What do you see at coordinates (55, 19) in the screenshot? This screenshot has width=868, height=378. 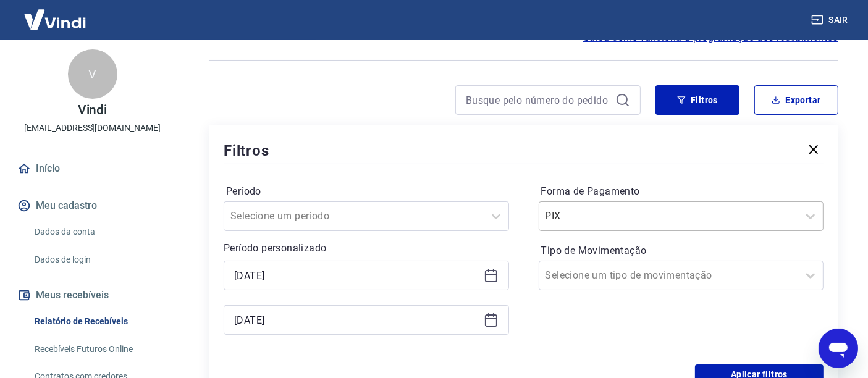 I see `img: Vindi` at bounding box center [55, 19].